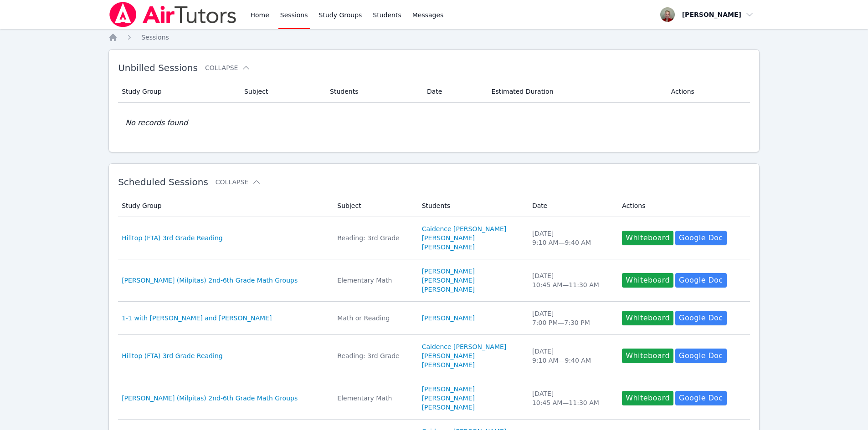  Describe the element at coordinates (157, 68) in the screenshot. I see `span: Unbilled Sessions` at that location.